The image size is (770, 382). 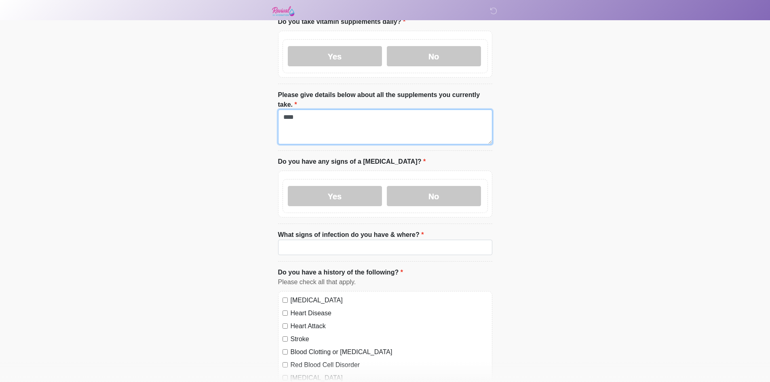 What do you see at coordinates (283, 11) in the screenshot?
I see `img: Revival IV Hydration Logo` at bounding box center [283, 11].